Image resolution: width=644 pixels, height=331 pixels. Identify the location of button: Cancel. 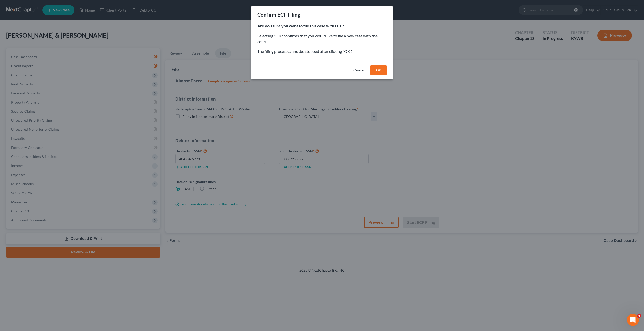
(359, 70).